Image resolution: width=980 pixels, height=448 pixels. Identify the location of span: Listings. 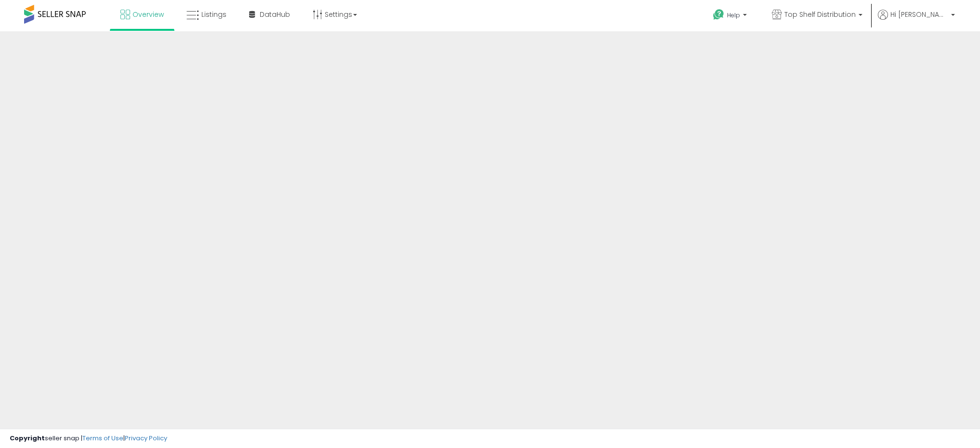
(214, 14).